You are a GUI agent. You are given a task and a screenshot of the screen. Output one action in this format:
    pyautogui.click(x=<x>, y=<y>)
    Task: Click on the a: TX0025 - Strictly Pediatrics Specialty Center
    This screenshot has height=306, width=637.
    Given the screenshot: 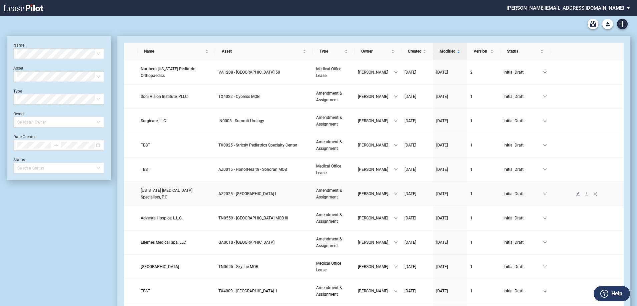 What is the action you would take?
    pyautogui.click(x=264, y=145)
    